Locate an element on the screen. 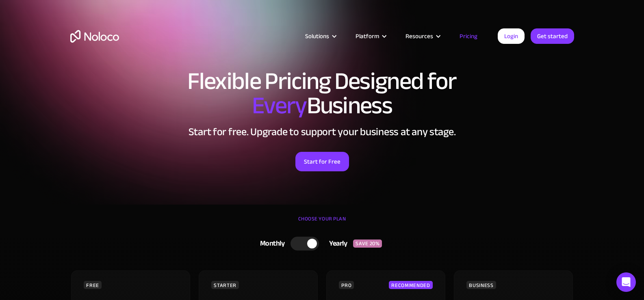  div: SAVE 20% is located at coordinates (368, 244).